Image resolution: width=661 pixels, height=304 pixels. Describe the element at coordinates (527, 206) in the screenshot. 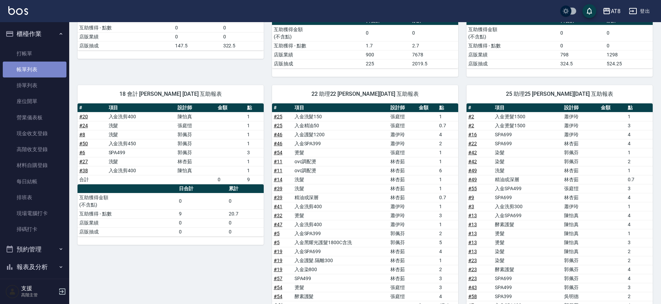

I see `td: 入金洗剪300` at that location.